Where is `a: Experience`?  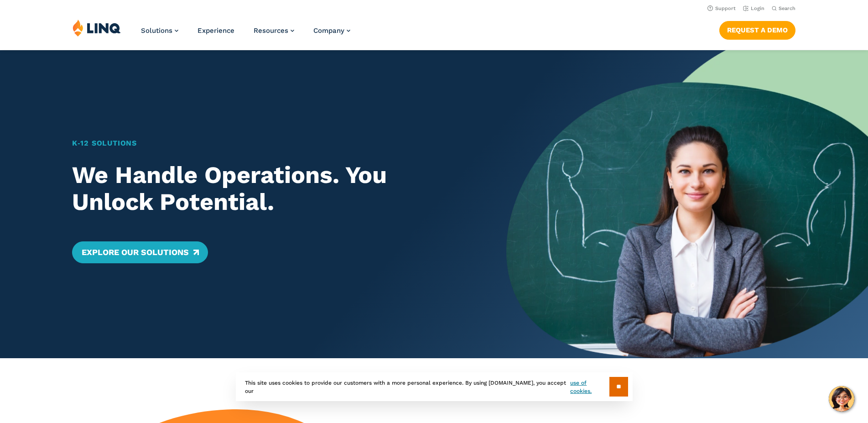
a: Experience is located at coordinates (216, 31).